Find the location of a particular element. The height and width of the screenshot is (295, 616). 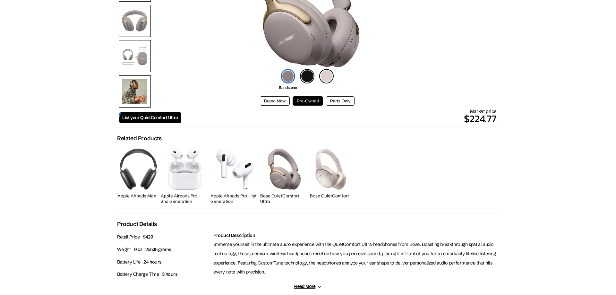

img: Airpods Max is located at coordinates (138, 169).